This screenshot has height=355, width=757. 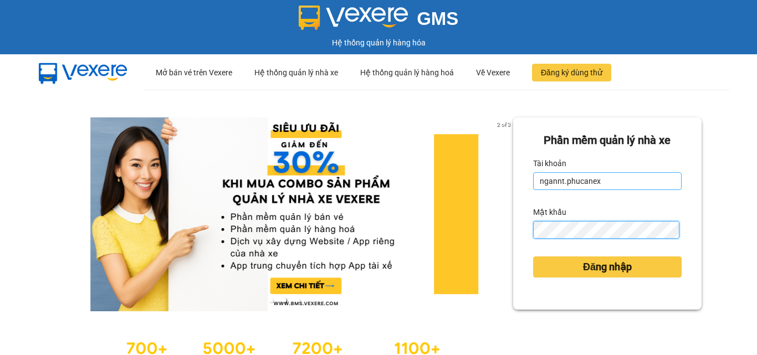 I want to click on button: Đăng nhập, so click(x=608, y=267).